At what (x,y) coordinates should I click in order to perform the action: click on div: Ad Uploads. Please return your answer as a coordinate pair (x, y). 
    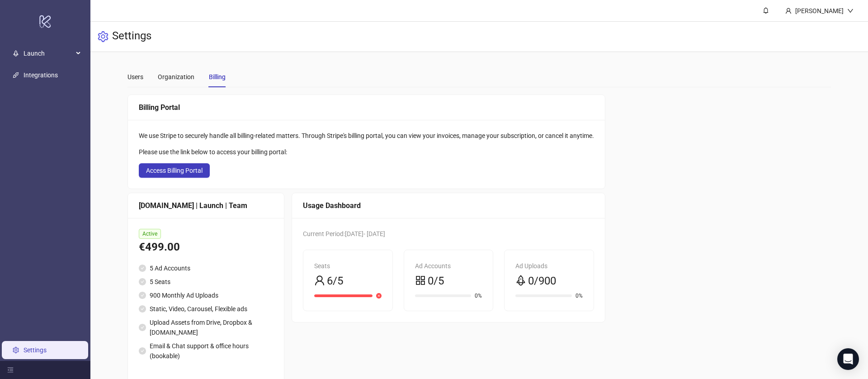
    Looking at the image, I should click on (548, 266).